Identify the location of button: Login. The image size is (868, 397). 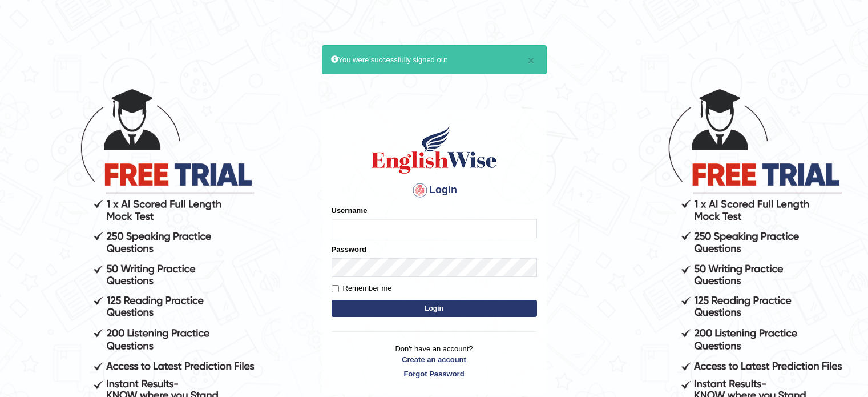
(434, 308).